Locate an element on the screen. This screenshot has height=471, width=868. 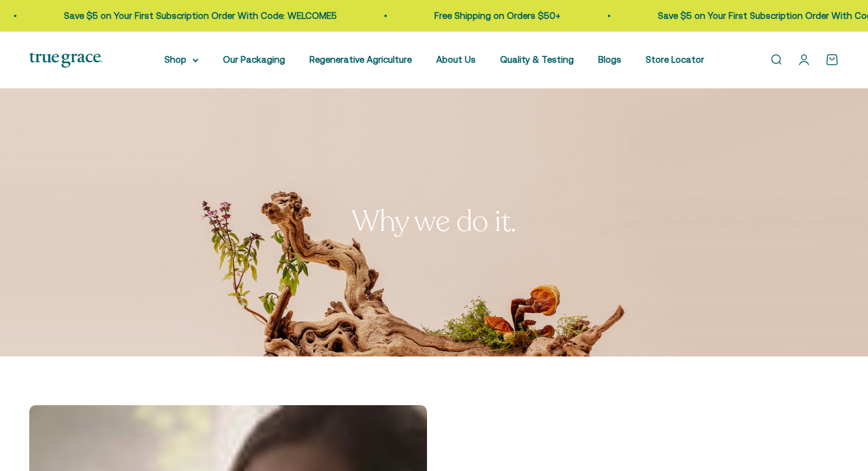
a: Free Shipping on Orders $50+ is located at coordinates (497, 16).